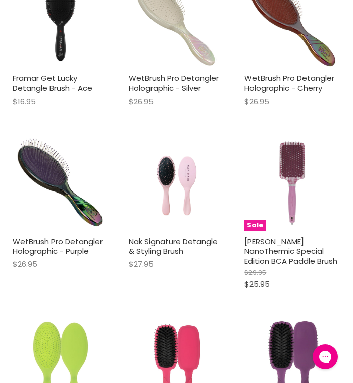  What do you see at coordinates (255, 272) in the screenshot?
I see `span: $29.95` at bounding box center [255, 272].